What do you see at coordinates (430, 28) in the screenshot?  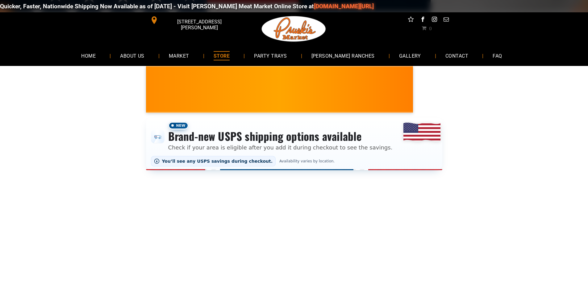 I see `span: 0` at bounding box center [430, 28].